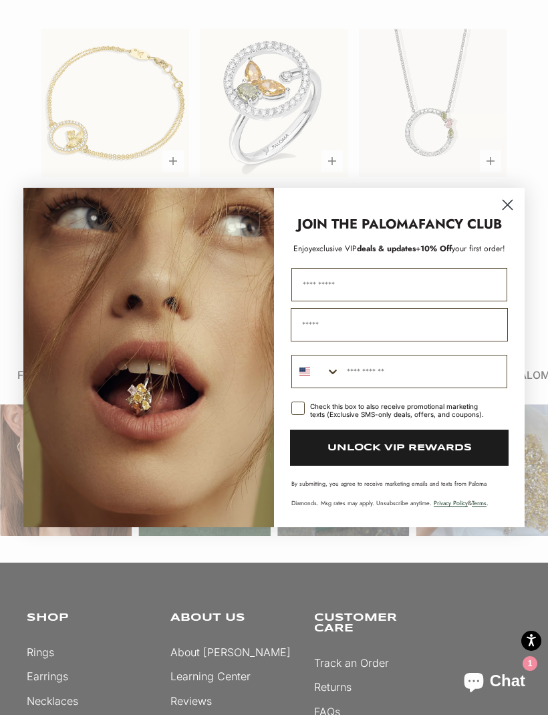  What do you see at coordinates (460, 248) in the screenshot?
I see `span: + your first order!` at bounding box center [460, 248].